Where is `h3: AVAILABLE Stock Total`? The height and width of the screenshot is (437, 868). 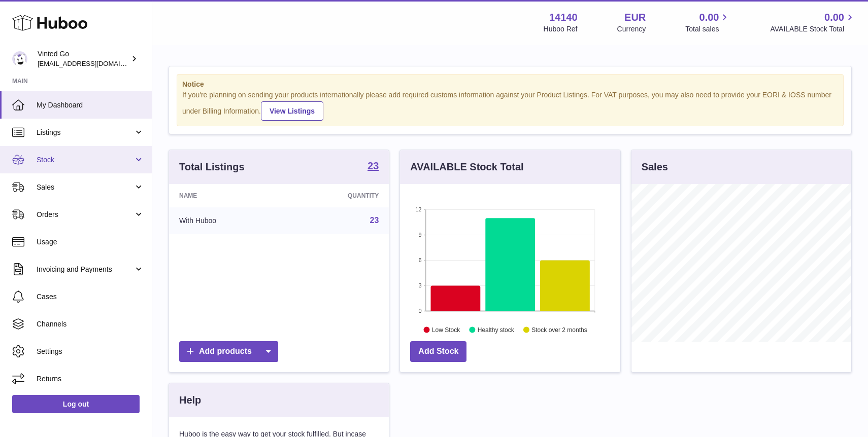
h3: AVAILABLE Stock Total is located at coordinates (467, 167).